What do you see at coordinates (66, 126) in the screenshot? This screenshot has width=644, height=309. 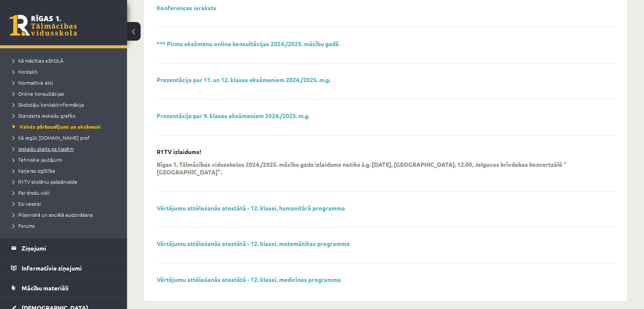 I see `a: Valsts pārbaudījumi un eksāmeni` at bounding box center [66, 126].